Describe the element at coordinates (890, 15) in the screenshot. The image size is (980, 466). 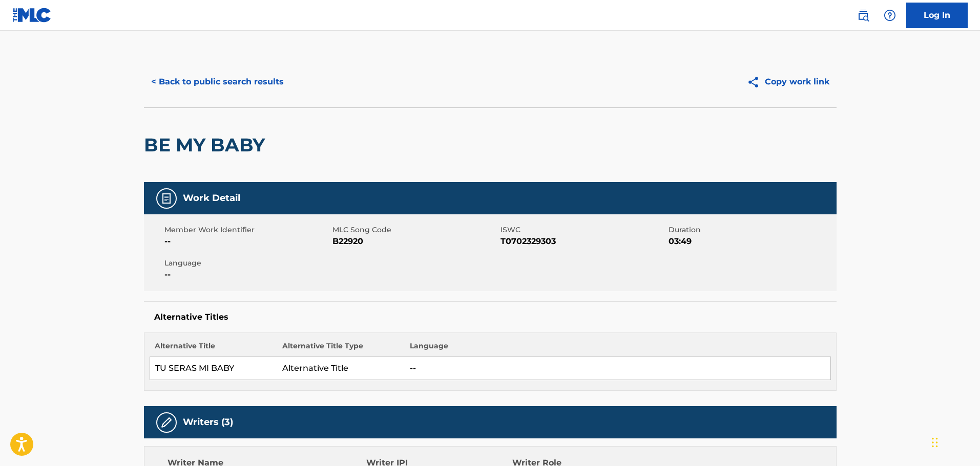
I see `img: help` at that location.